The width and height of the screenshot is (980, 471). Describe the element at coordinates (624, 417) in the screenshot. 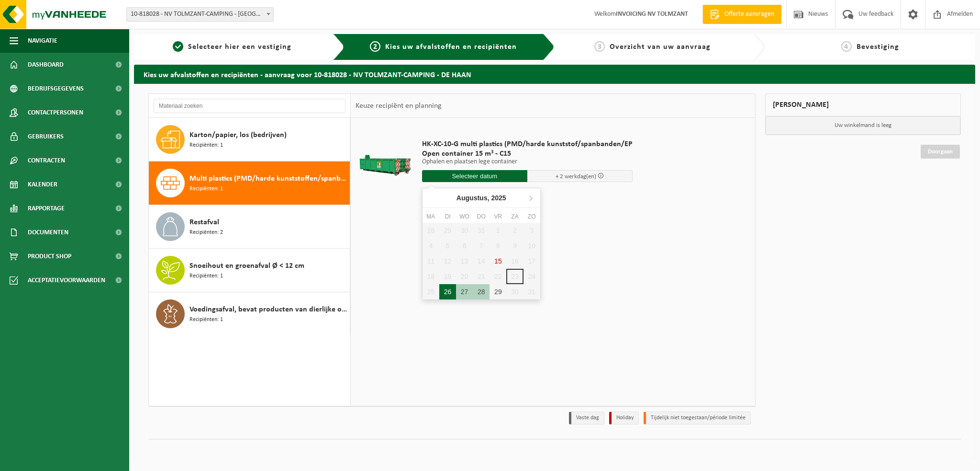

I see `li: Holiday` at that location.